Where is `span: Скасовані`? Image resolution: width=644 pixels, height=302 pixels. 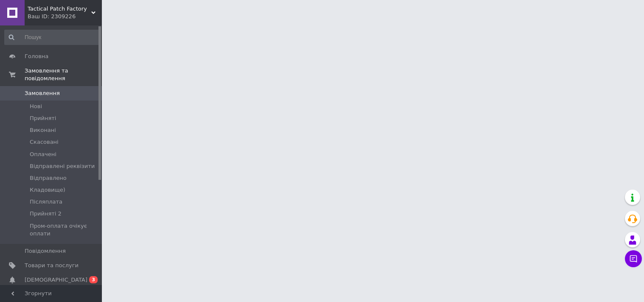
span: Скасовані is located at coordinates (44, 142).